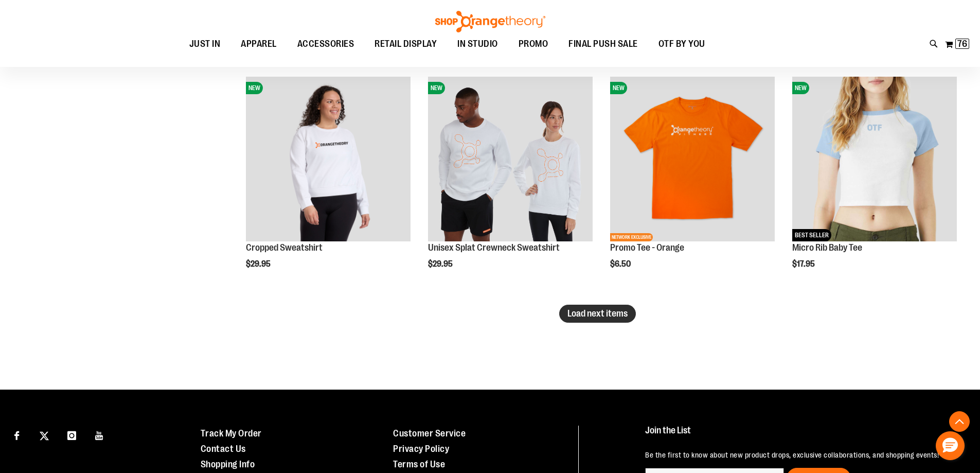 Image resolution: width=980 pixels, height=473 pixels. What do you see at coordinates (228, 464) in the screenshot?
I see `a: Shopping Info` at bounding box center [228, 464].